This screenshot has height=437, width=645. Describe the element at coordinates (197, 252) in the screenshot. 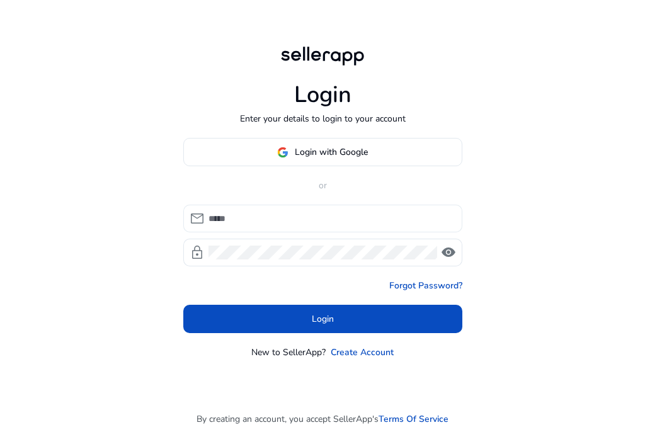

I see `span: lock` at that location.